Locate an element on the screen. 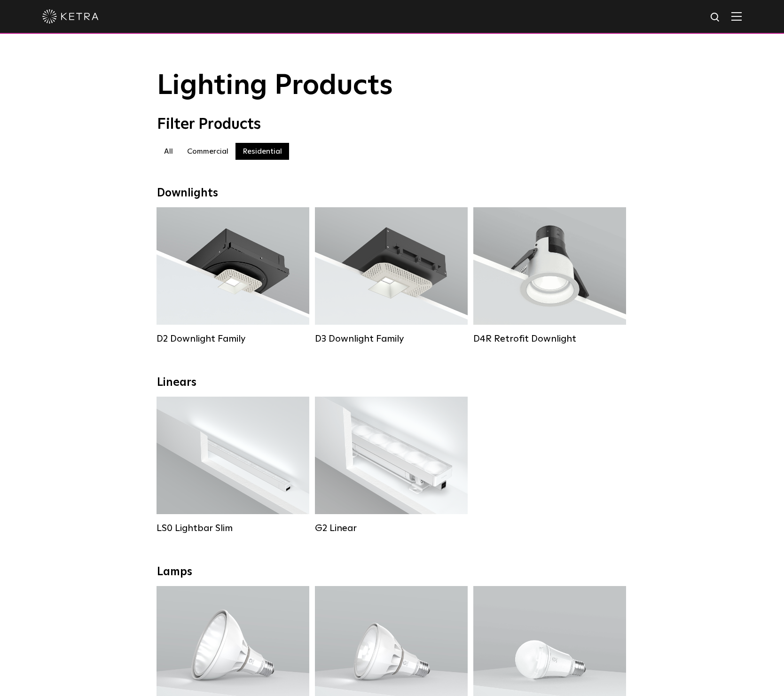  div: D2 Downlight Family is located at coordinates (232, 339).